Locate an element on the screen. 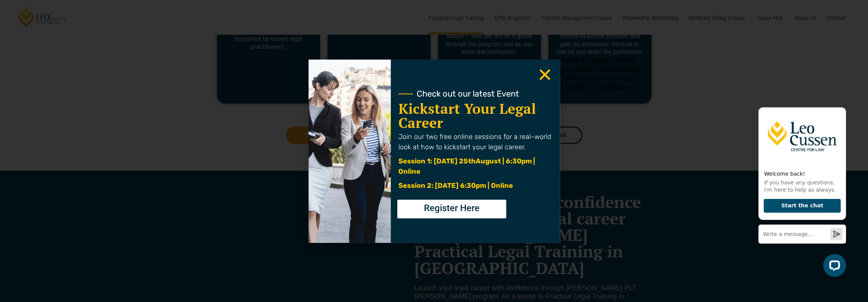 The image size is (868, 302). span: Check out our latest Event is located at coordinates (468, 94).